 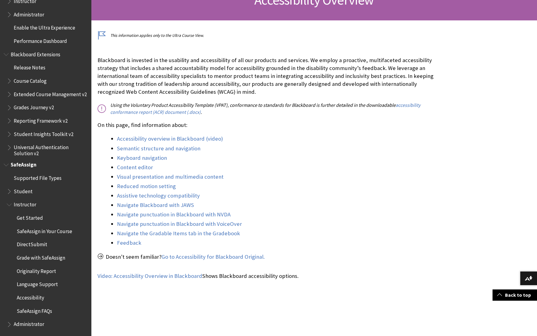 What do you see at coordinates (46, 103) in the screenshot?
I see `nav: Book outline for Blackboard Extensions` at bounding box center [46, 103].